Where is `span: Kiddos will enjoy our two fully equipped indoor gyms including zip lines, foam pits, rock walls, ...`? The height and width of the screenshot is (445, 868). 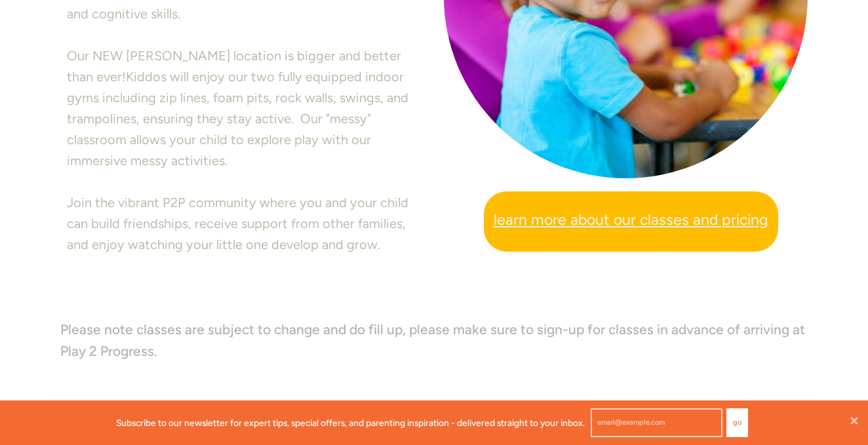
span: Kiddos will enjoy our two fully equipped indoor gyms including zip lines, foam pits, rock walls, ... is located at coordinates (237, 119).